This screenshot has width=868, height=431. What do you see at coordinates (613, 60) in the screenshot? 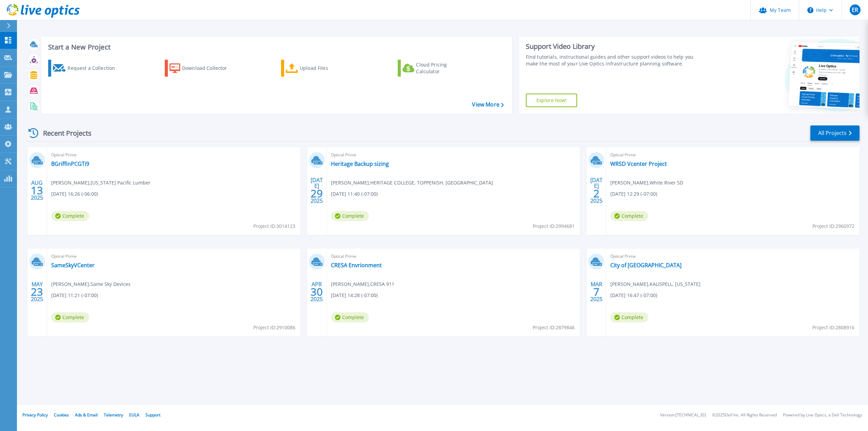
I see `div: Find tutorials, instructional guides and other support videos to help you make the most of your L...` at bounding box center [613, 60].